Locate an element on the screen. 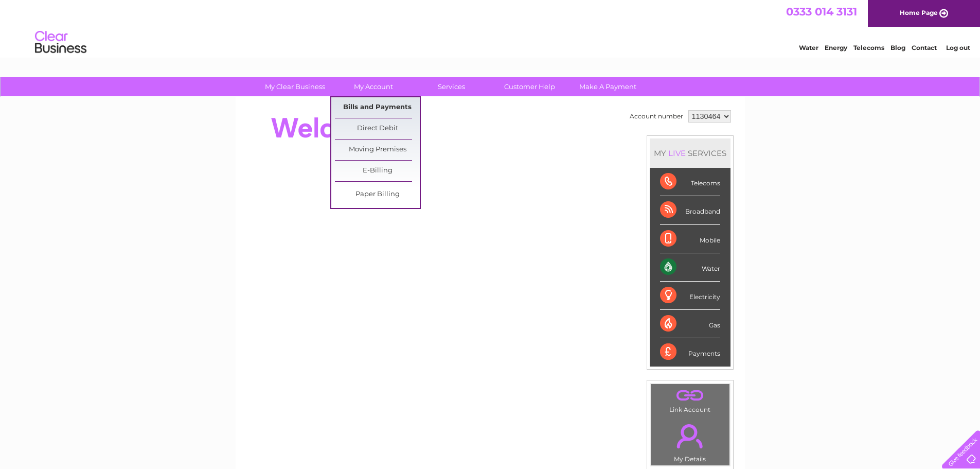 The height and width of the screenshot is (469, 980). a: Direct Debit is located at coordinates (377, 129).